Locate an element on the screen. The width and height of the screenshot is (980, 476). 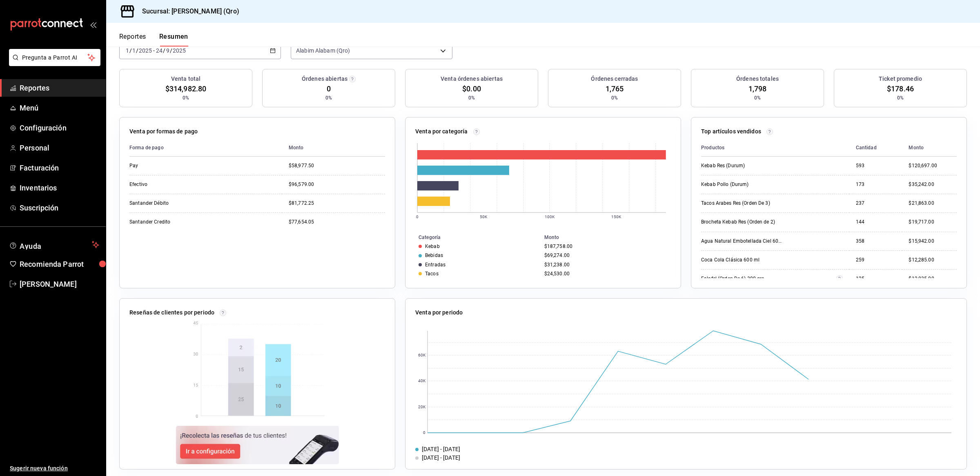
text: 60K is located at coordinates (422, 356).